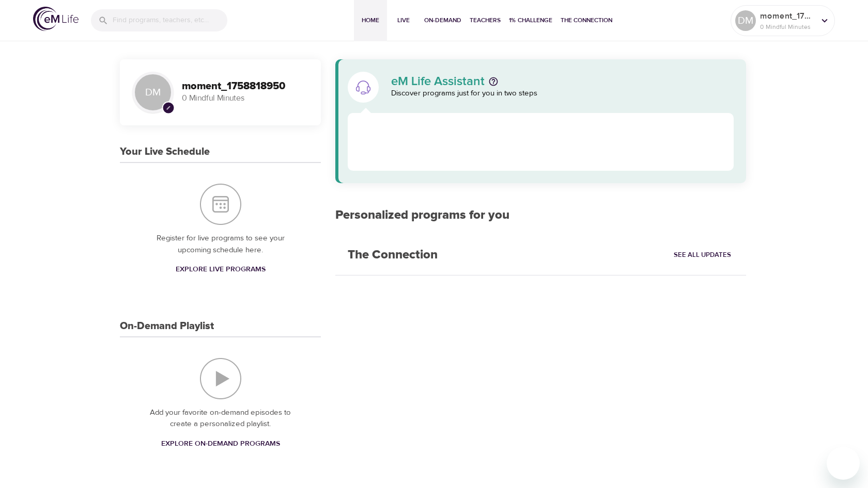 The height and width of the screenshot is (488, 868). Describe the element at coordinates (541, 216) in the screenshot. I see `h2: Personalized programs for you` at that location.